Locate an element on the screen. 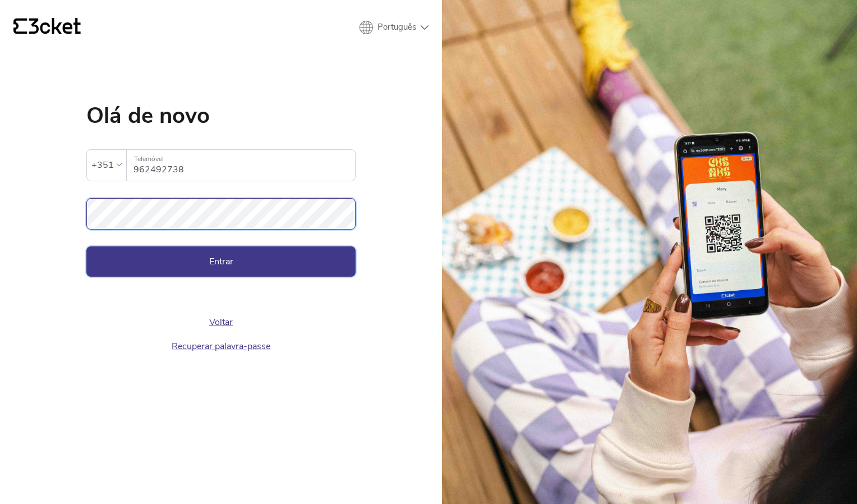  div: +351 is located at coordinates (103, 165).